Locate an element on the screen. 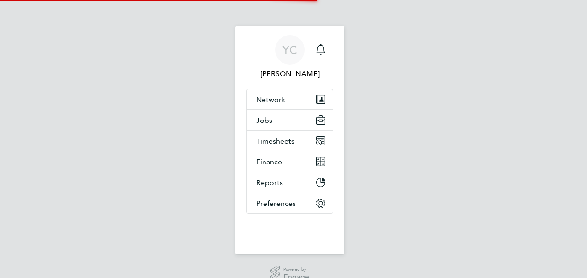 The width and height of the screenshot is (587, 278). button: Network is located at coordinates (290, 99).